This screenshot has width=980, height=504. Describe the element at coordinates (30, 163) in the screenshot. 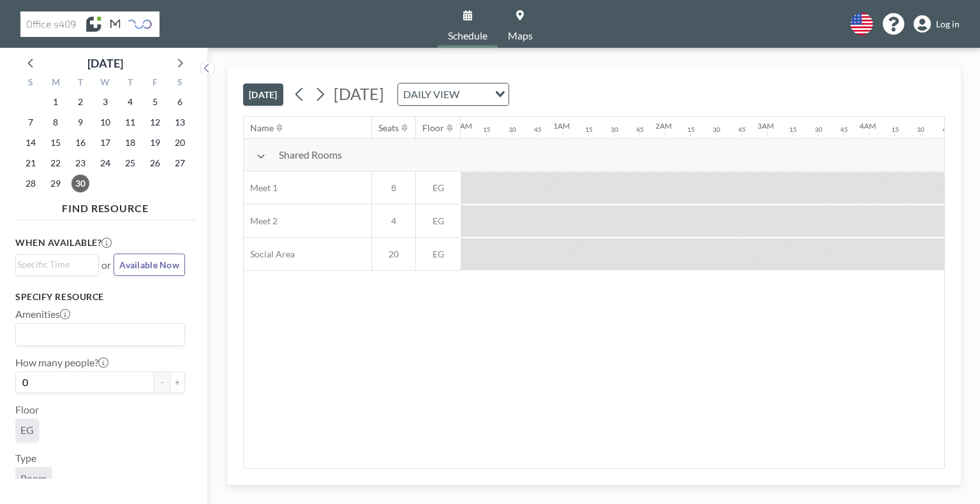

I see `span: Sunday, September 21, 2025` at that location.